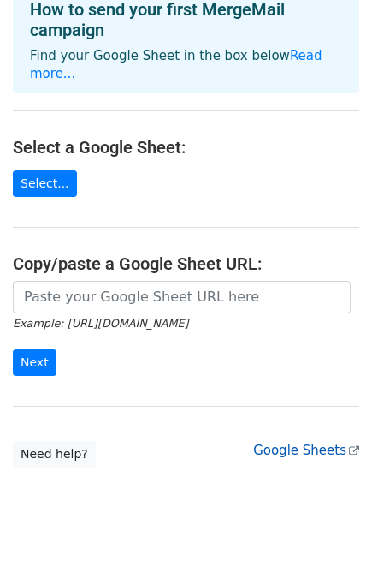 The height and width of the screenshot is (584, 372). What do you see at coordinates (186, 147) in the screenshot?
I see `h4: Select a Google Sheet:` at bounding box center [186, 147].